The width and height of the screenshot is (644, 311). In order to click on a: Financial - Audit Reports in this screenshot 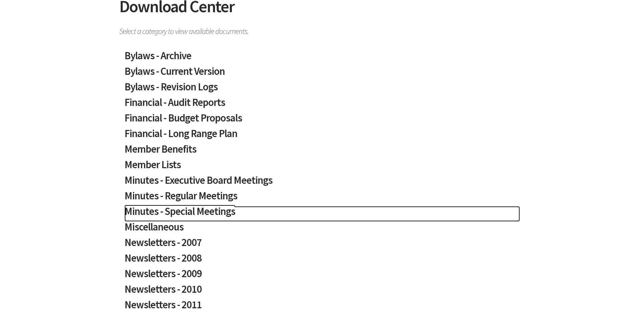, I will do `click(322, 105)`.